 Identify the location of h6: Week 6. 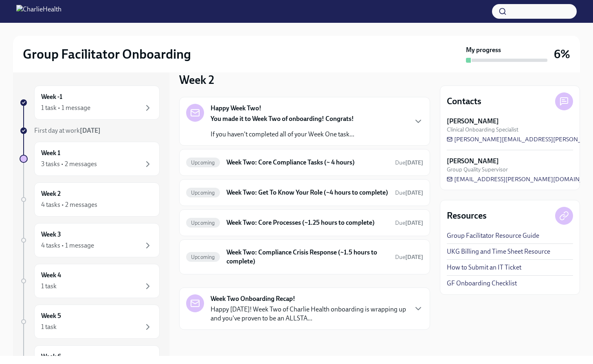
(51, 357).